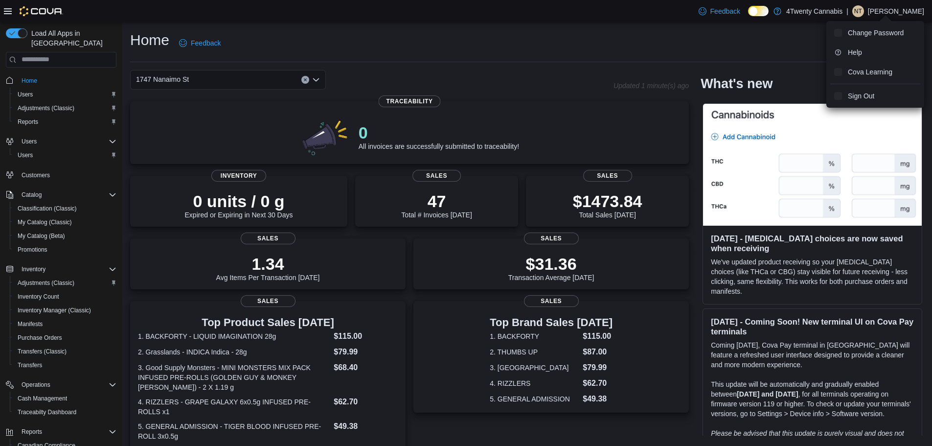 Image resolution: width=932 pixels, height=446 pixels. I want to click on a: Purchase Orders, so click(40, 338).